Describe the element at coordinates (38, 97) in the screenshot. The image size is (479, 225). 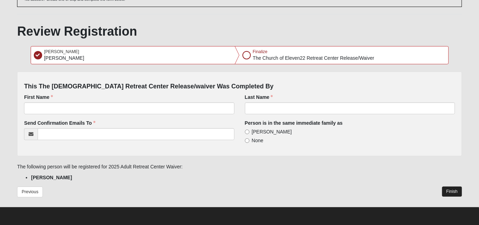
I see `label: First Name` at that location.